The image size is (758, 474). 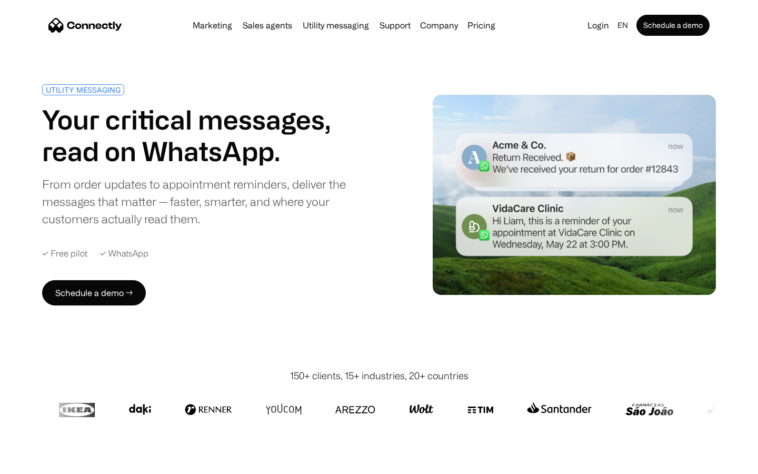 What do you see at coordinates (208, 201) in the screenshot?
I see `div: From order updates to appointment reminders, deliver the messages that matter — faster, smarter, ...` at bounding box center [208, 201].